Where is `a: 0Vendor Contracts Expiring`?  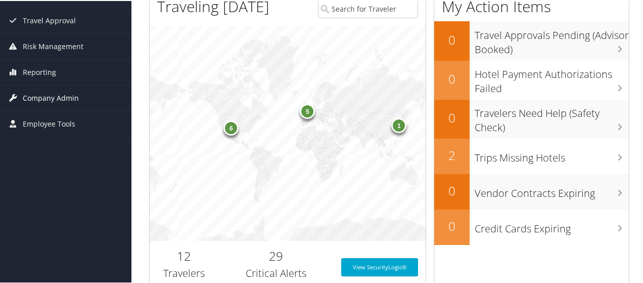
a: 0Vendor Contracts Expiring is located at coordinates (532, 191).